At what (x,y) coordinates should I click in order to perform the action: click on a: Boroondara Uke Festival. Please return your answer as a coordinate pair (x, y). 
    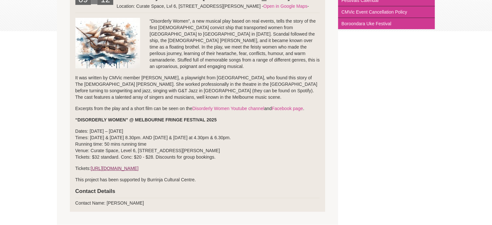
    Looking at the image, I should click on (386, 24).